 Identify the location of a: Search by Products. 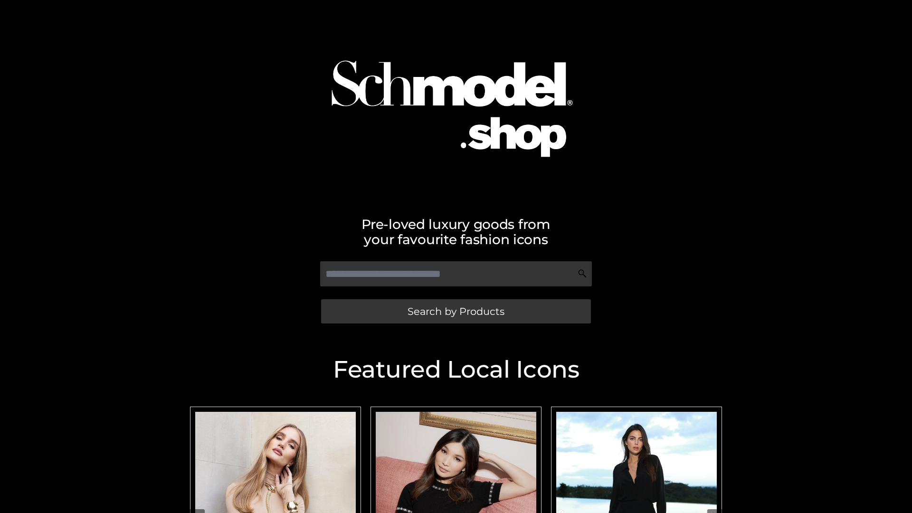
(456, 311).